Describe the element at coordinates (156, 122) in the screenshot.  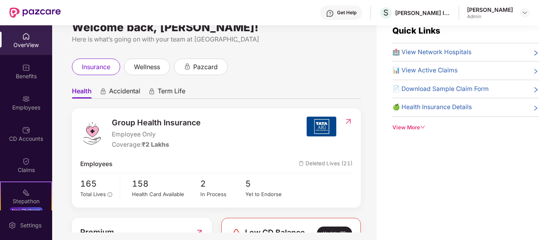
I see `span: Group Health Insurance` at that location.